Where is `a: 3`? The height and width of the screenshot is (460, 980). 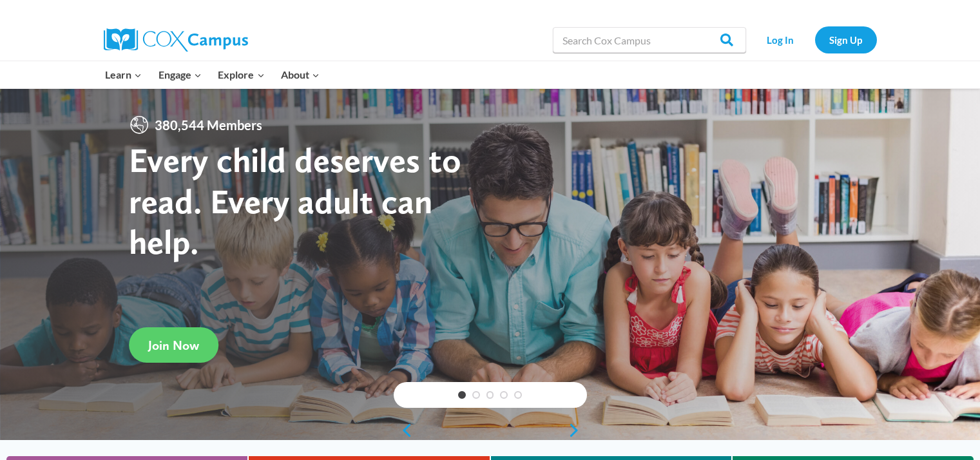 a: 3 is located at coordinates (490, 395).